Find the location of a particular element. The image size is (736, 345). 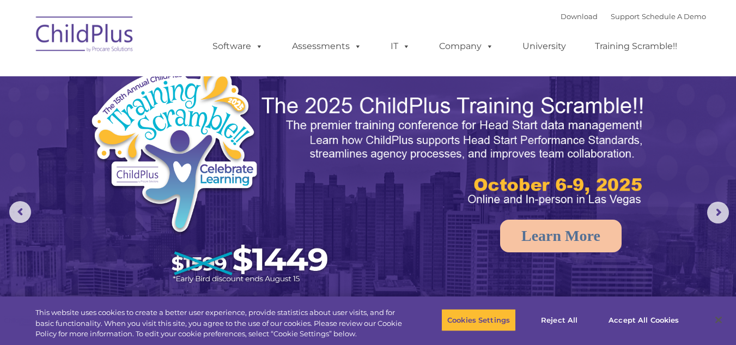

button: Reject All is located at coordinates (559, 320).